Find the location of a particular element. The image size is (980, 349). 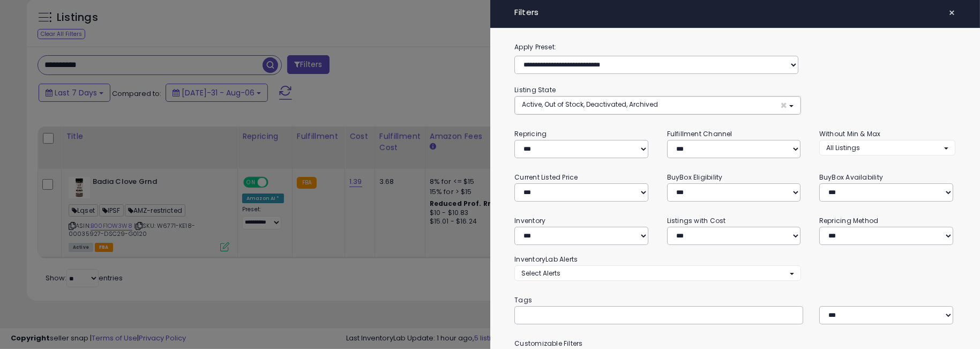

small: Fulfillment Channel is located at coordinates (699, 133).